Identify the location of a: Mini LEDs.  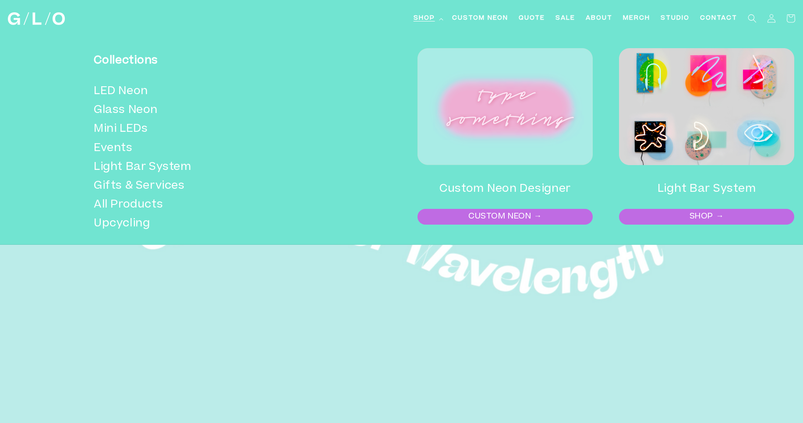
(204, 129).